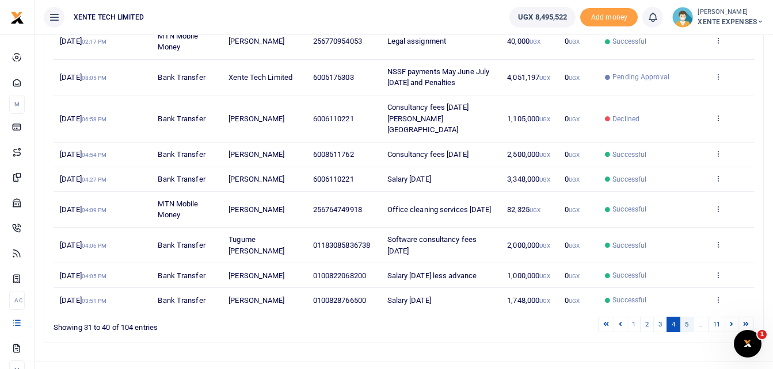  I want to click on a: 2, so click(647, 325).